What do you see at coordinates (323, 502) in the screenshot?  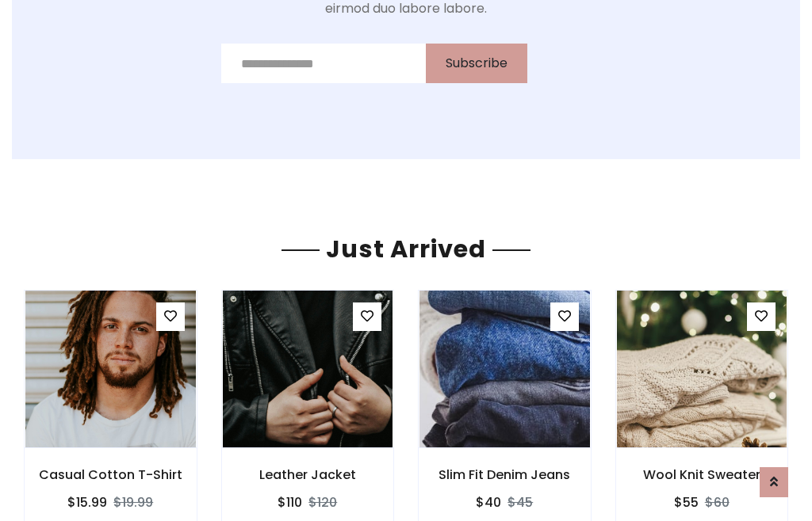 I see `del: $120` at bounding box center [323, 502].